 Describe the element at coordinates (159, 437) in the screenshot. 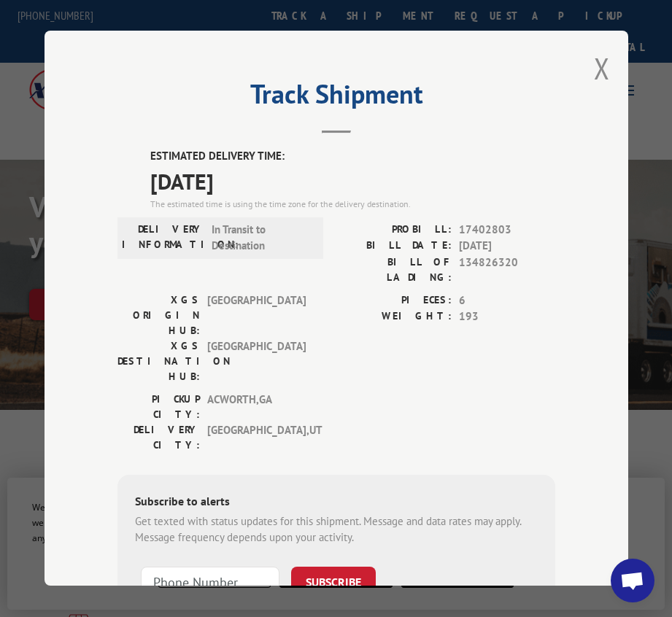

I see `label: DELIVERY CITY:` at that location.